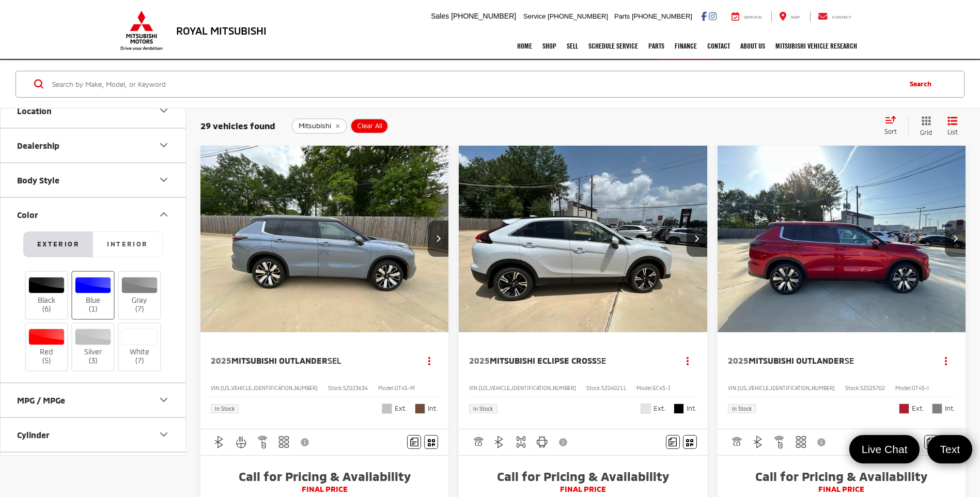 This screenshot has width=980, height=497. Describe the element at coordinates (816, 46) in the screenshot. I see `a: Mitsubishi Vehicle Research` at that location.